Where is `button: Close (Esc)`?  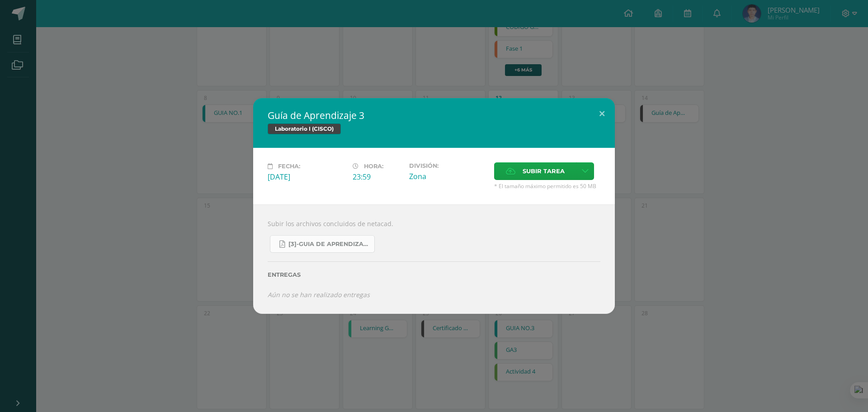
button: Close (Esc) is located at coordinates (602, 113).